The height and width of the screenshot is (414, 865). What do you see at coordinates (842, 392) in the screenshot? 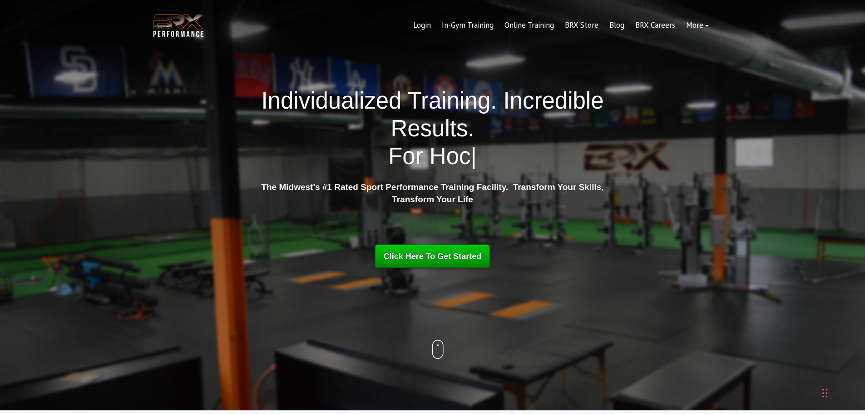
I see `div: Chat Widget` at bounding box center [842, 392].